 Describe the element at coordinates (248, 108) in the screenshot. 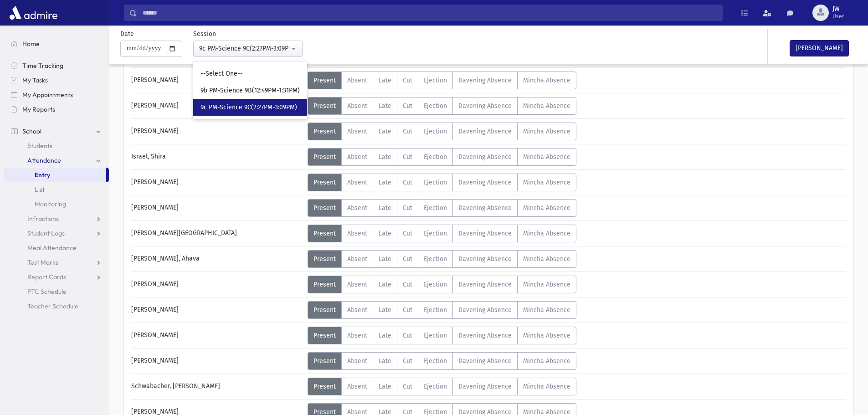

I see `span: 9c PM-Science 9C(2:27PM-3:09PM)` at that location.